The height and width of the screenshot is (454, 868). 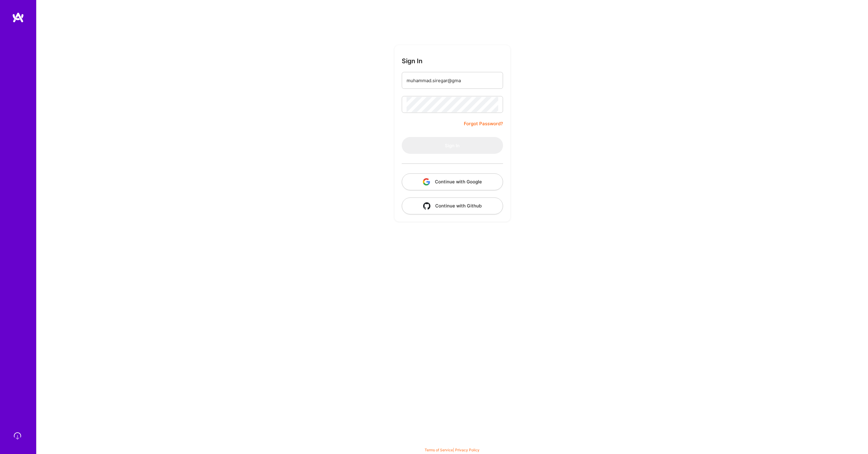 I want to click on a: Forgot Password?, so click(x=483, y=124).